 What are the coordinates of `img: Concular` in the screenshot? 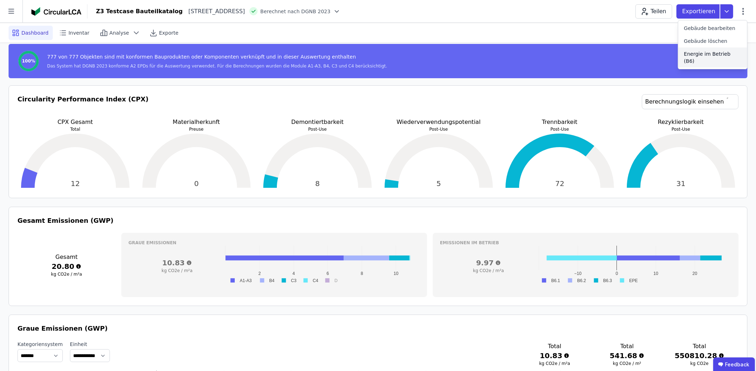 It's located at (56, 11).